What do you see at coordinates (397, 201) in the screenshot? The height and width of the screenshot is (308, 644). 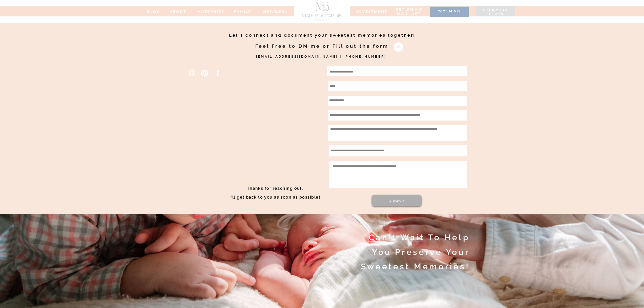 I see `a: Submit` at bounding box center [397, 201].